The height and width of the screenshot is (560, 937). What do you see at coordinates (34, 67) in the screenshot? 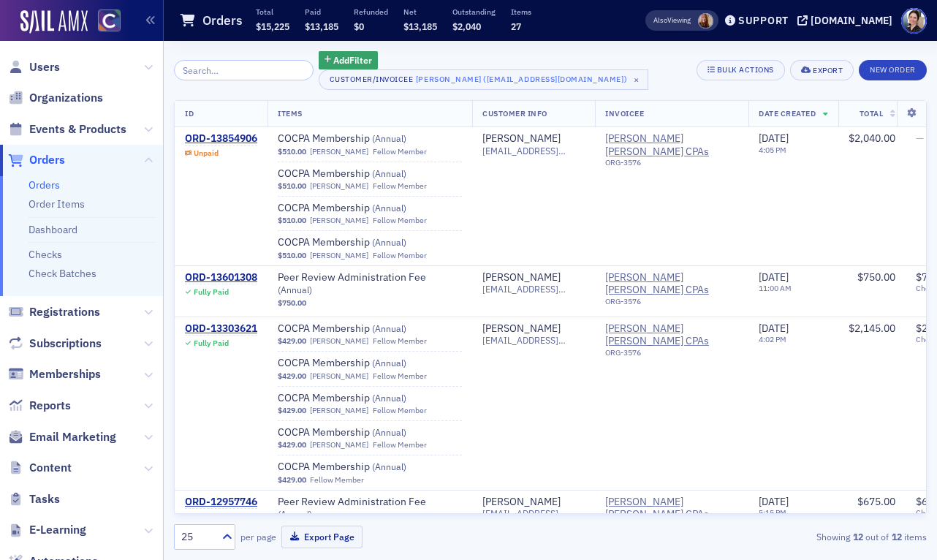
I see `a: Users` at bounding box center [34, 67].